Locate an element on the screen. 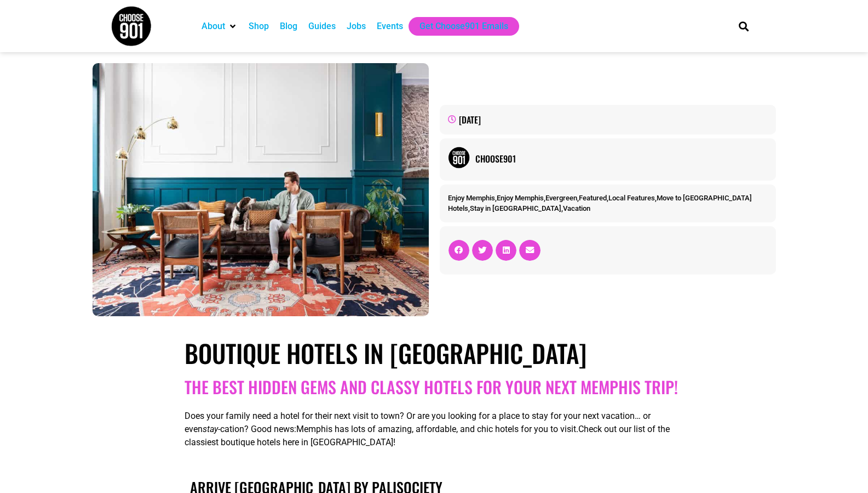 Image resolution: width=868 pixels, height=493 pixels. div: Share on email is located at coordinates (530, 250).